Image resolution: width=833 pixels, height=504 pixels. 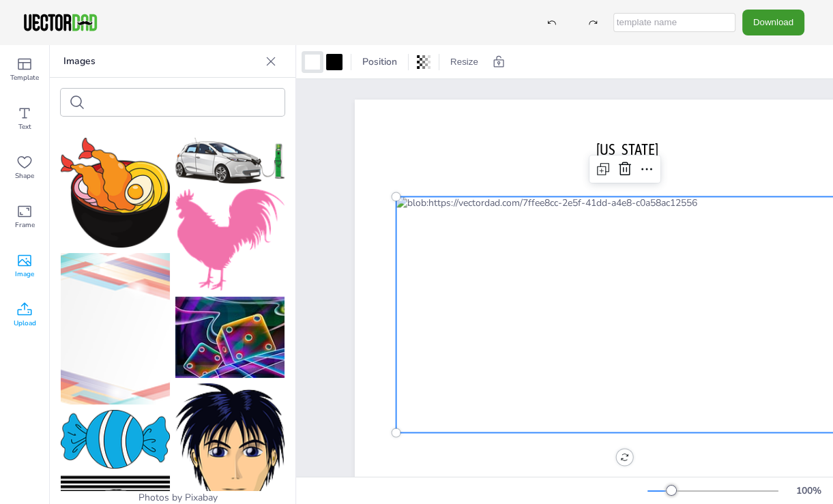 I want to click on img: candy-6887678_150.png, so click(x=116, y=439).